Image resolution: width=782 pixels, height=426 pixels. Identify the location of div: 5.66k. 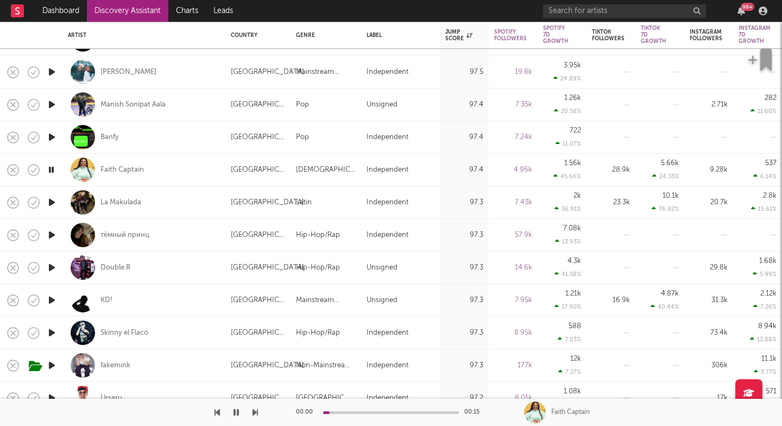
(670, 163).